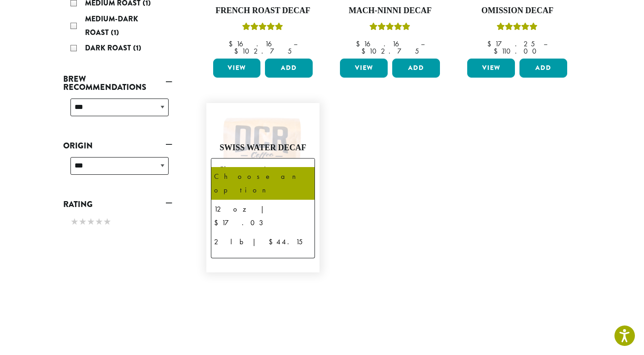 This screenshot has height=355, width=644. What do you see at coordinates (263, 11) in the screenshot?
I see `h4: French Roast Decaf` at bounding box center [263, 11].